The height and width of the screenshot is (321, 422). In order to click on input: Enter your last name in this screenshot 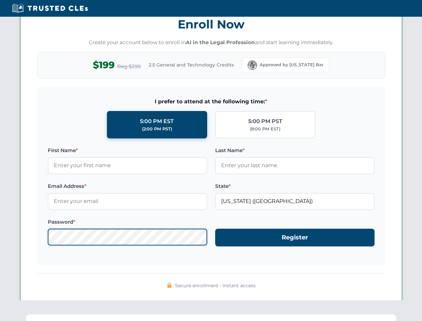, I will do `click(295, 165)`.